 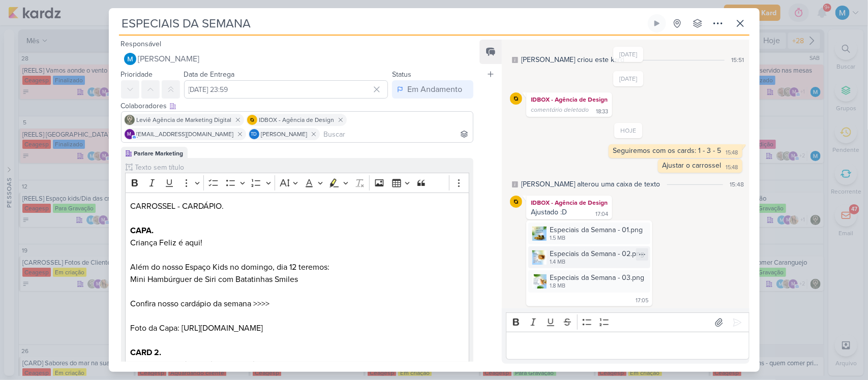 I want to click on label: Data de Entrega, so click(x=210, y=74).